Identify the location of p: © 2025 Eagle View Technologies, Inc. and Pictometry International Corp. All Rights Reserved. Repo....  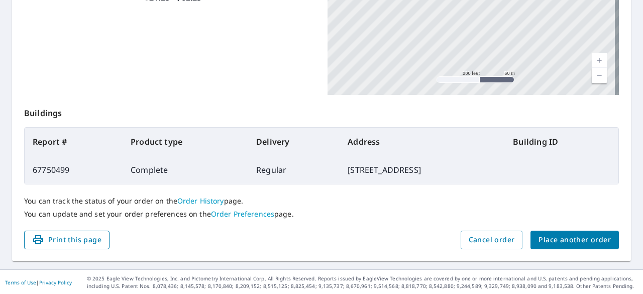
(362, 282).